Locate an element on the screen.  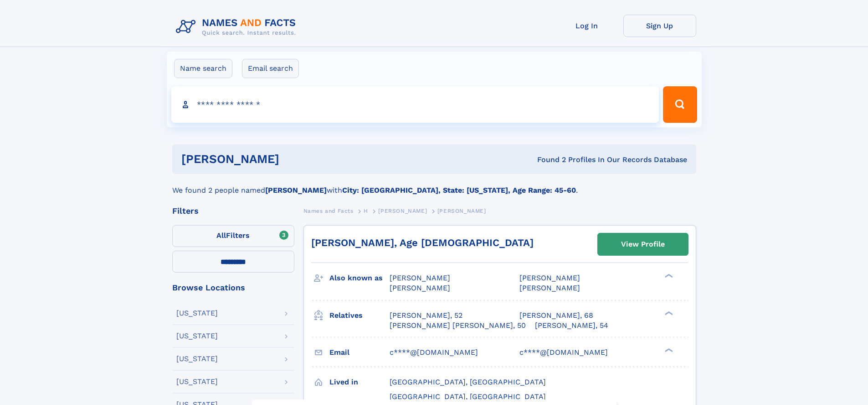
span: All is located at coordinates (221, 235).